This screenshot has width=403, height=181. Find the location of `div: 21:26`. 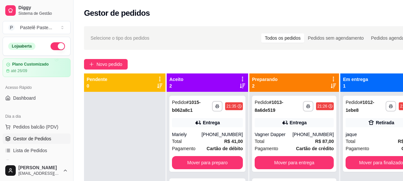

div: 21:26 is located at coordinates (322, 106).